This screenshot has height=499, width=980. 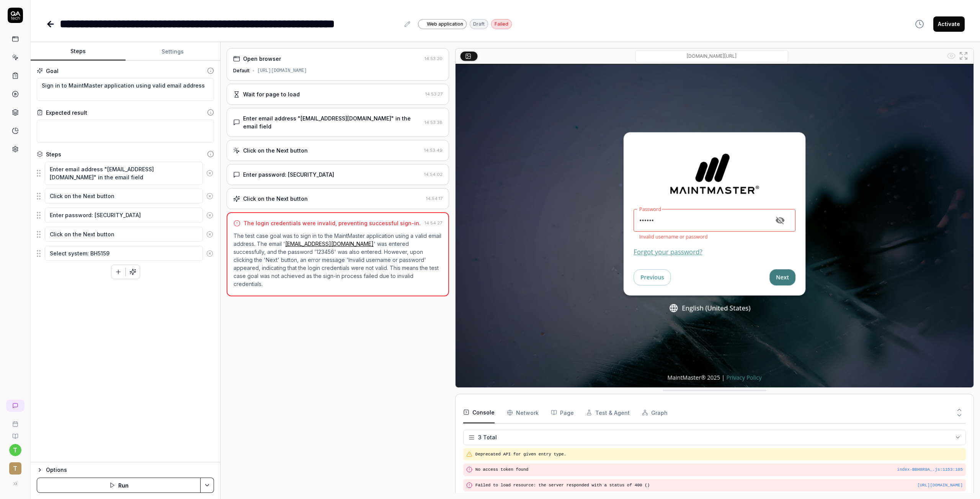 What do you see at coordinates (119, 486) in the screenshot?
I see `button: Run` at bounding box center [119, 486].